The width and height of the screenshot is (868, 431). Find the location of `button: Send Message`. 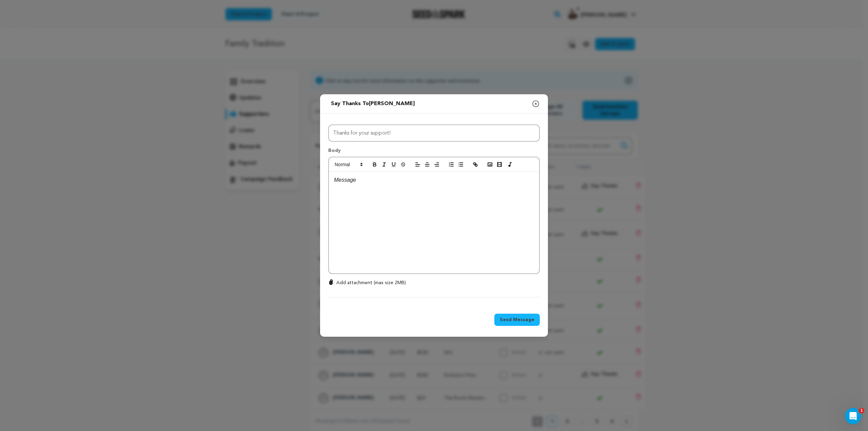

button: Send Message is located at coordinates (517, 320).